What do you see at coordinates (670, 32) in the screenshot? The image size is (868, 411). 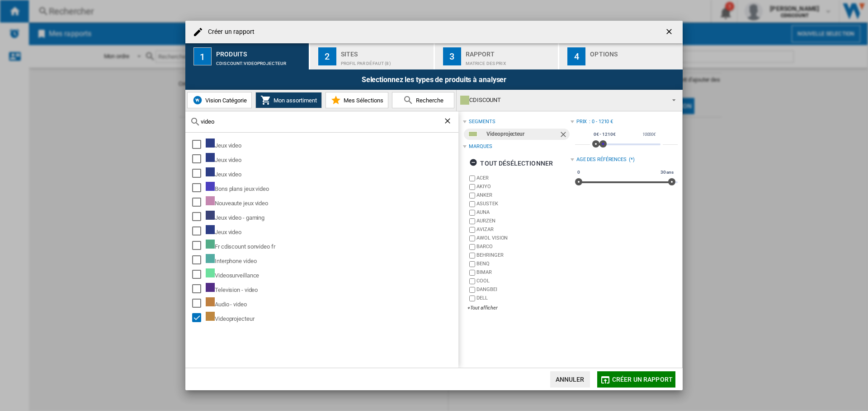 I see `button: getI18NText('BUTTONS.CLOSE_DIALOG')` at bounding box center [670, 32].